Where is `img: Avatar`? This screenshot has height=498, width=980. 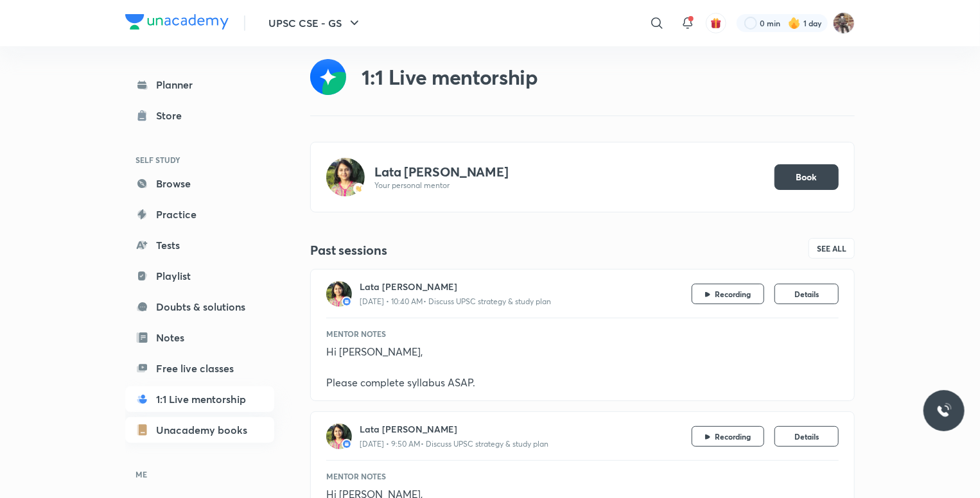
img: Avatar is located at coordinates (346, 177).